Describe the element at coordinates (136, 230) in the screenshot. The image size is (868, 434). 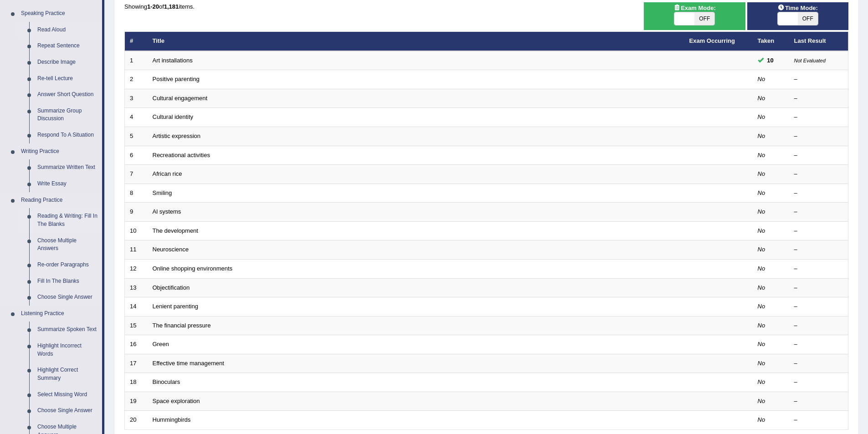
I see `td: 10` at that location.